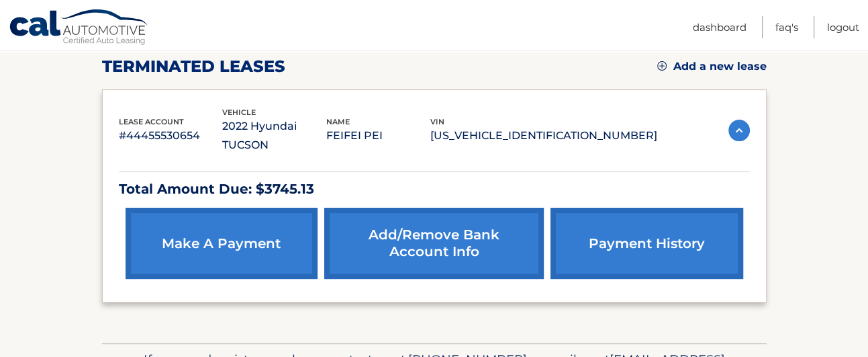  What do you see at coordinates (434, 189) in the screenshot?
I see `p: Total Amount Due: $3745.13` at bounding box center [434, 189].